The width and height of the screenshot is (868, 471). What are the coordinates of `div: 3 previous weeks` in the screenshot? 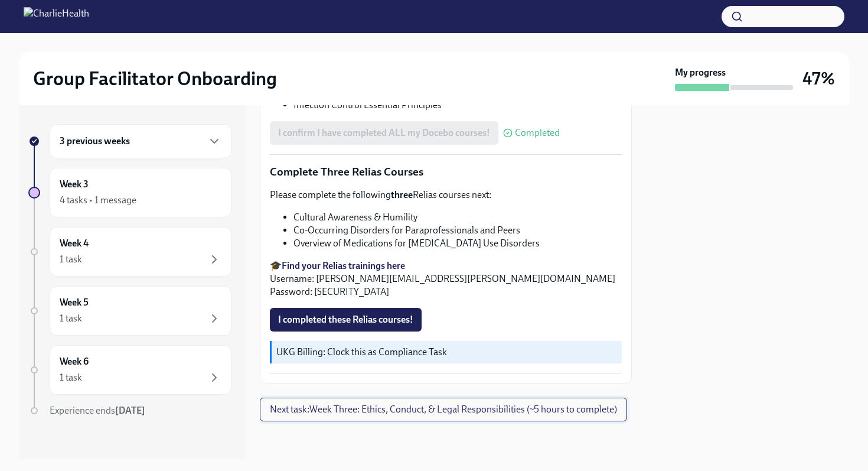 It's located at (140, 141).